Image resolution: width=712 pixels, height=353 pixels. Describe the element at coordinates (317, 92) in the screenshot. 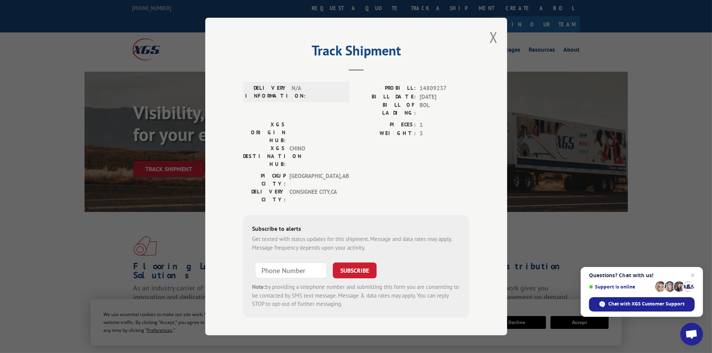

I see `span: N/A` at that location.